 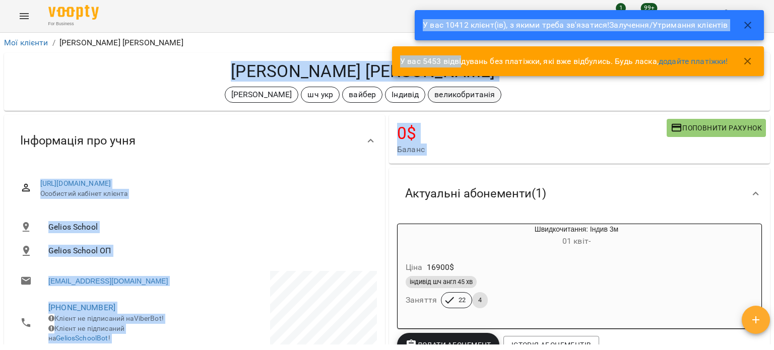 What do you see at coordinates (405, 95) in the screenshot?
I see `div: Індивід` at bounding box center [405, 95].